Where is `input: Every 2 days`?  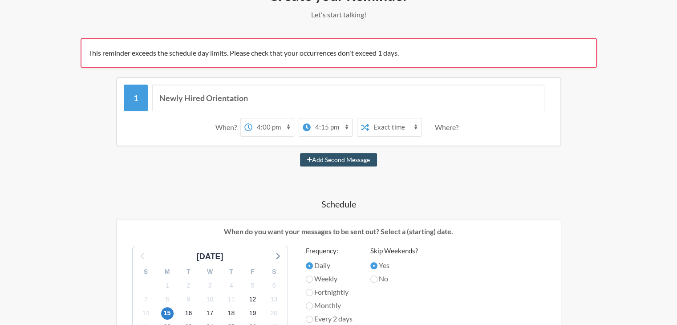 input: Every 2 days is located at coordinates (309, 319).